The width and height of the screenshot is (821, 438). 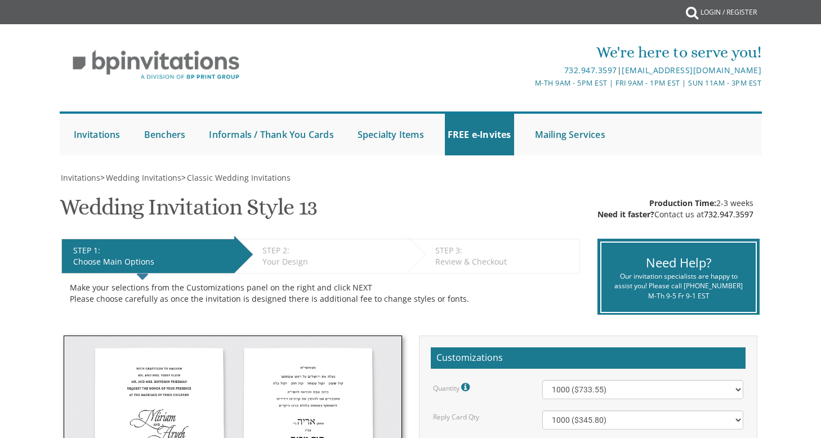 I want to click on a: Classic Wedding Invitations, so click(x=238, y=177).